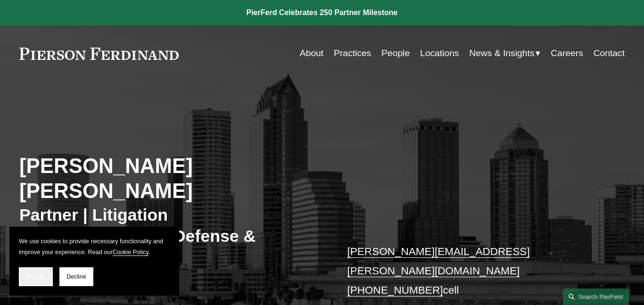 The width and height of the screenshot is (644, 305). I want to click on a: About, so click(312, 53).